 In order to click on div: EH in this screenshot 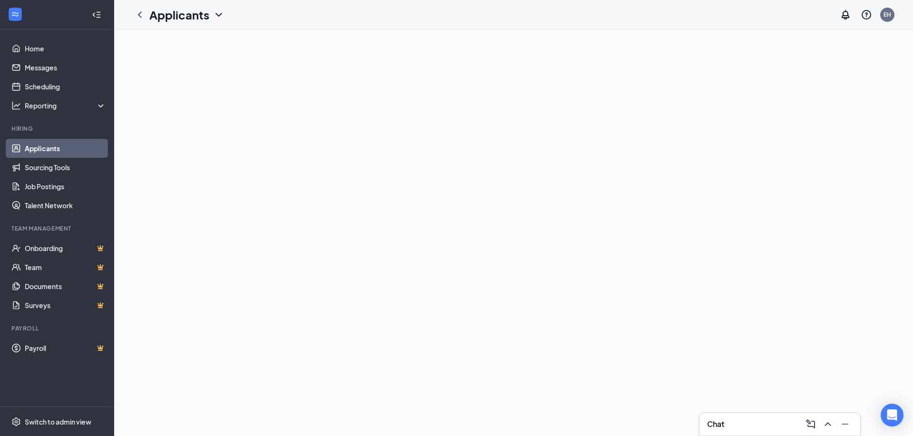, I will do `click(888, 14)`.